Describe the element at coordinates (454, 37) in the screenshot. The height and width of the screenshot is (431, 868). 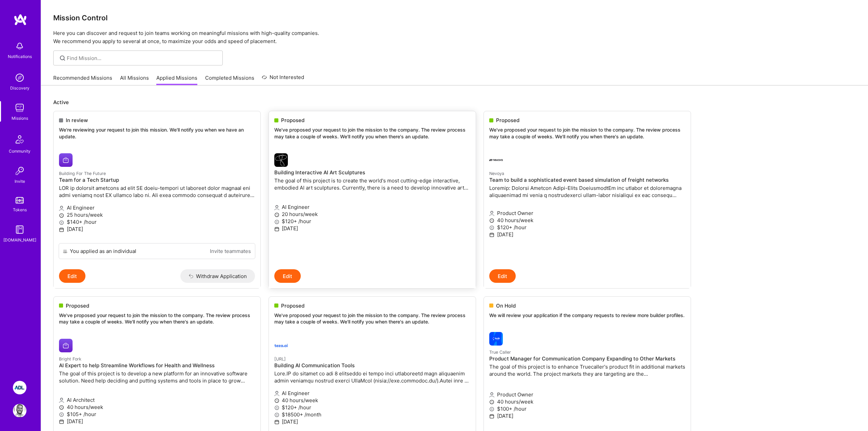
I see `p: Here you can discover and request to join teams working on meaningful missions with high-quality ...` at that location.